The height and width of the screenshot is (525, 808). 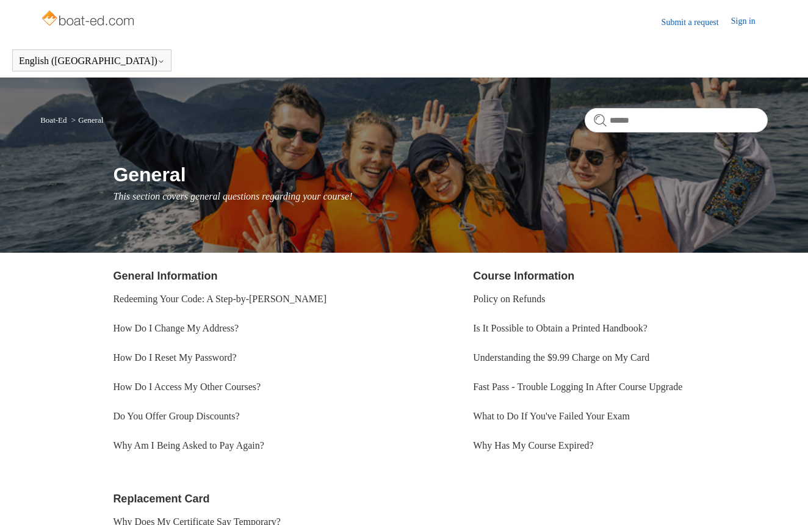 I want to click on a: Submit a request, so click(x=696, y=22).